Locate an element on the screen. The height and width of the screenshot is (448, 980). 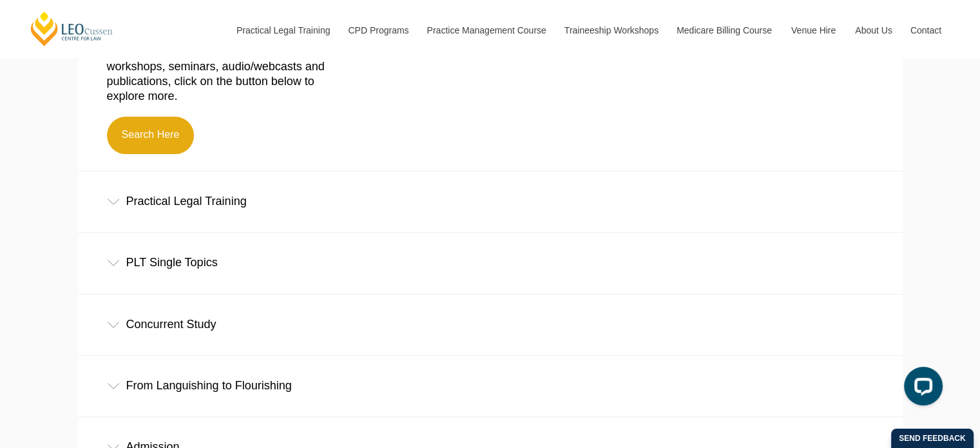
div: Concurrent Study is located at coordinates (490, 324).